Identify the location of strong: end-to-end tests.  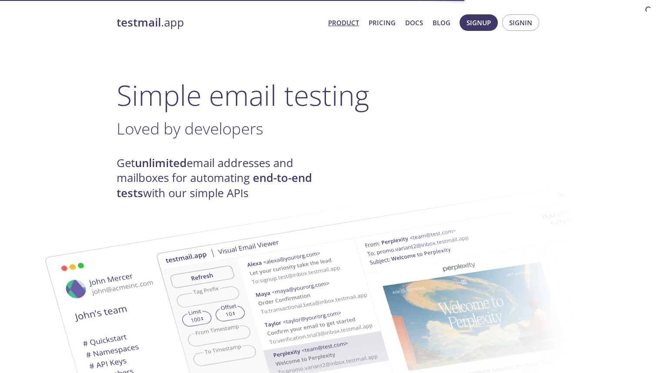
(214, 185).